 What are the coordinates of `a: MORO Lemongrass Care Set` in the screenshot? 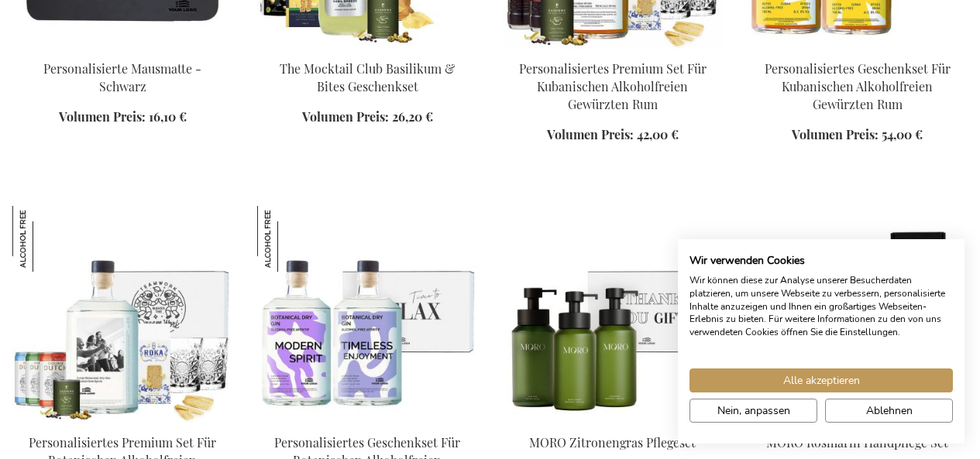 It's located at (612, 422).